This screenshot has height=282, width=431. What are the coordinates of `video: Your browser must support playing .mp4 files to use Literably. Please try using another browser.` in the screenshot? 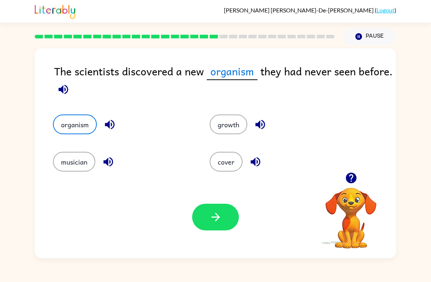 It's located at (351, 213).